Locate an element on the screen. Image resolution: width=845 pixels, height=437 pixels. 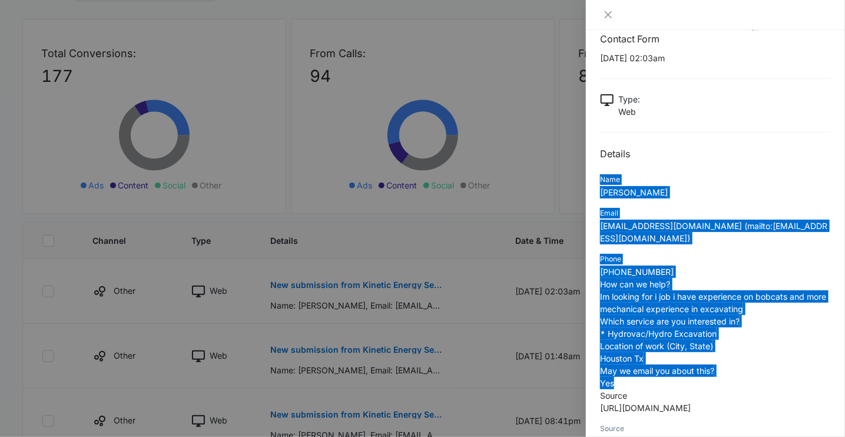
span: Yes is located at coordinates (607, 383).